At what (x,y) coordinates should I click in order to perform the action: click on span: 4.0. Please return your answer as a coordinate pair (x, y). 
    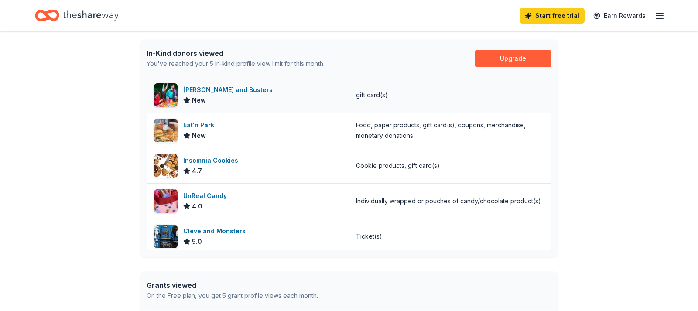
    Looking at the image, I should click on (197, 206).